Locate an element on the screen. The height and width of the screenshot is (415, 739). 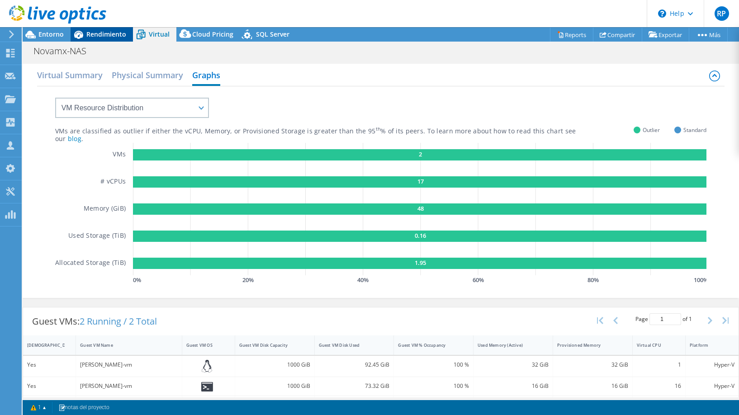
h2: Graphs is located at coordinates (206, 76).